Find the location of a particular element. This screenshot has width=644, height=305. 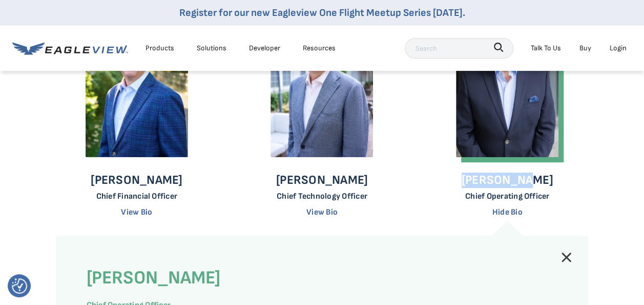

img: Revisit consent button is located at coordinates (20, 286).